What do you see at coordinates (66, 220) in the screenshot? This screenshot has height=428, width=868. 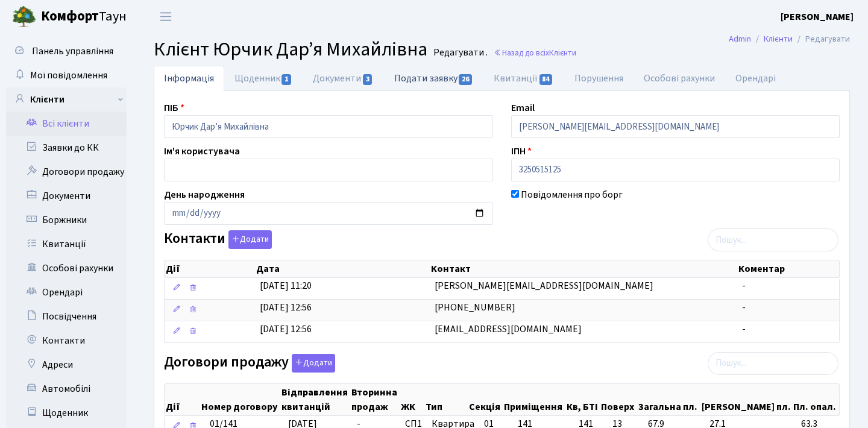 I see `a: Боржники` at bounding box center [66, 220].